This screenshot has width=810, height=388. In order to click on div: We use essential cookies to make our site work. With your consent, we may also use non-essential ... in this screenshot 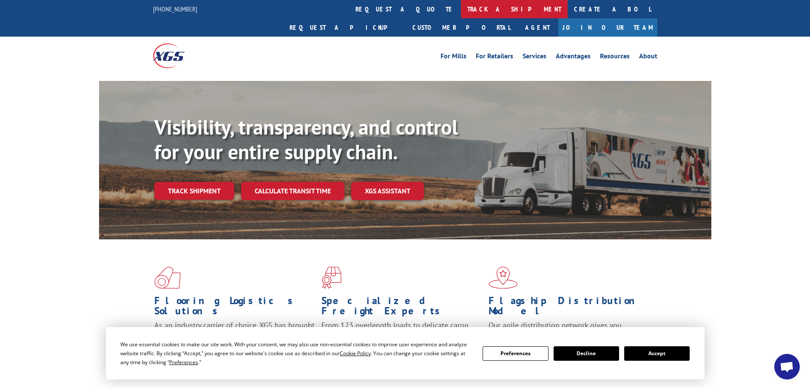, I will do `click(297, 353)`.